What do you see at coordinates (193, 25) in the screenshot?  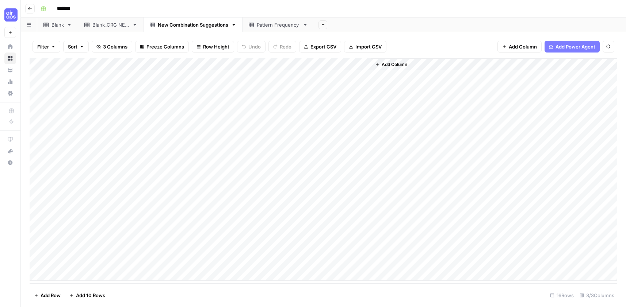 I see `a: New Combination Suggestions` at bounding box center [193, 25].